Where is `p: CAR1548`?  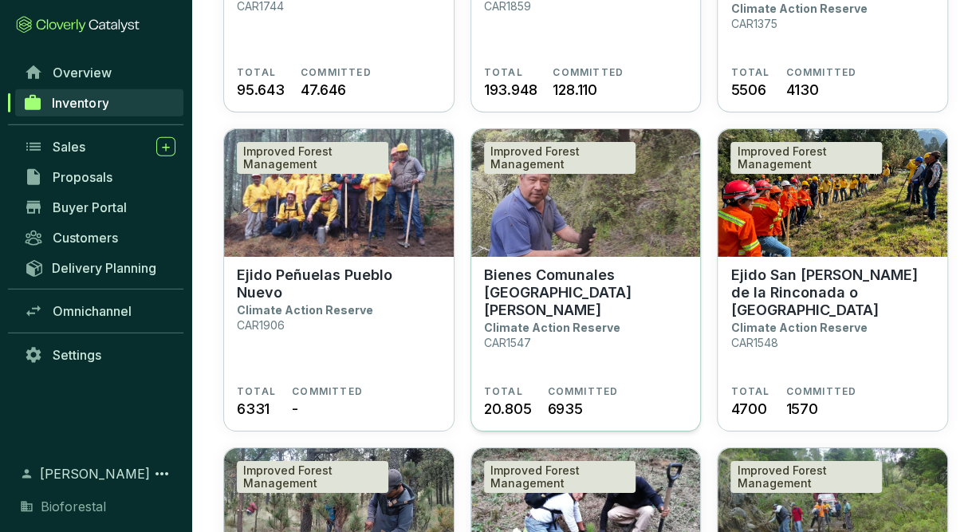 p: CAR1548 is located at coordinates (753, 342).